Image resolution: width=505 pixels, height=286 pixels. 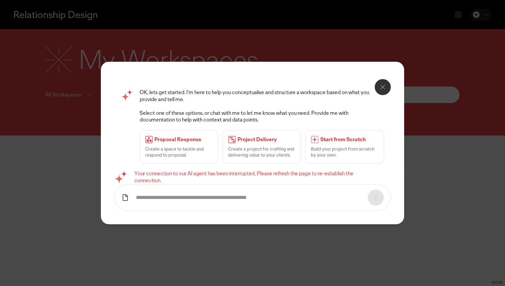 What do you see at coordinates (349, 140) in the screenshot?
I see `p: Start from Scratch` at bounding box center [349, 140].